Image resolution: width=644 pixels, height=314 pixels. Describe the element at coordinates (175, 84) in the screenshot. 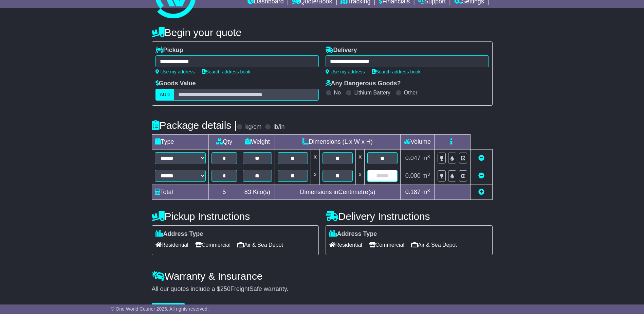

I see `label: Goods Value` at that location.